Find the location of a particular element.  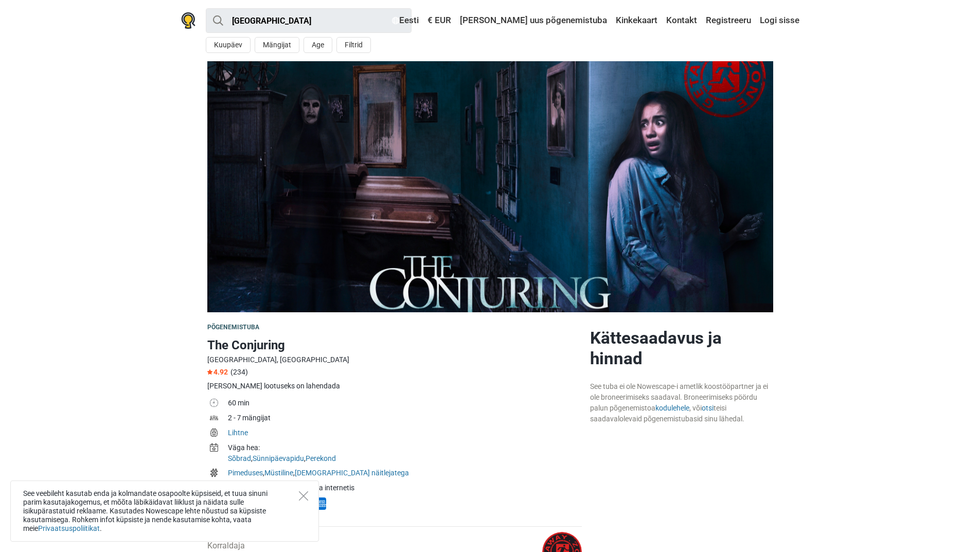

a: Perekond is located at coordinates (321, 458).